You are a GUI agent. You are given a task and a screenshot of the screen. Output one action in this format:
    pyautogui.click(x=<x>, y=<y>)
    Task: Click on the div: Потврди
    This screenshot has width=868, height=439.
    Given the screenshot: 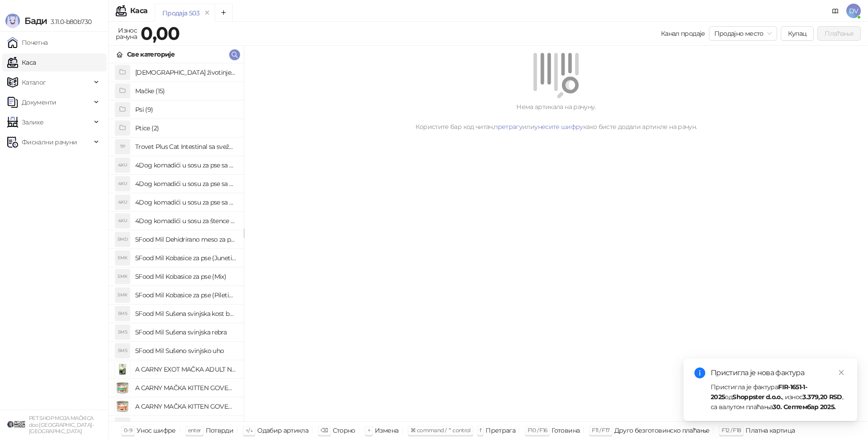 What is the action you would take?
    pyautogui.click(x=220, y=430)
    